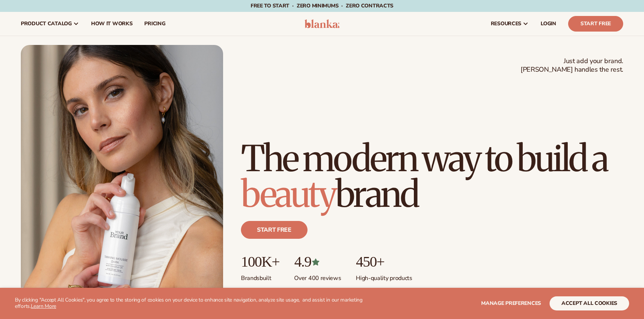 The height and width of the screenshot is (319, 644). I want to click on a: Start Free, so click(596, 24).